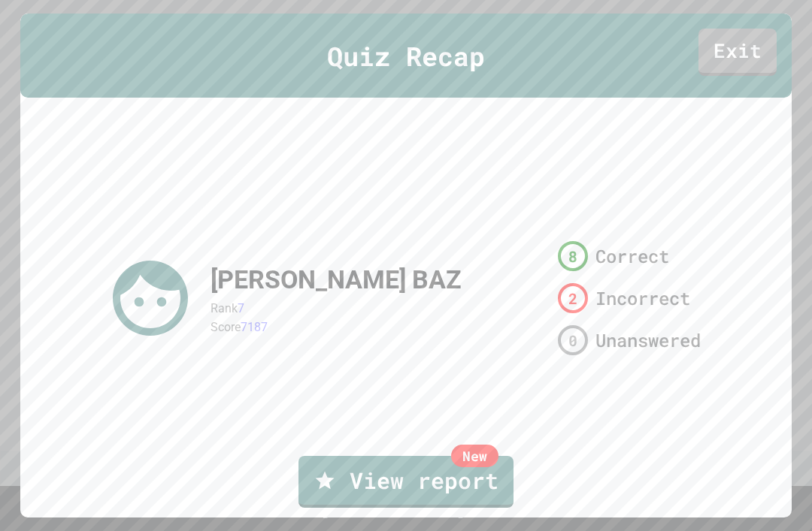 The image size is (812, 531). What do you see at coordinates (573, 298) in the screenshot?
I see `div: 2` at bounding box center [573, 298].